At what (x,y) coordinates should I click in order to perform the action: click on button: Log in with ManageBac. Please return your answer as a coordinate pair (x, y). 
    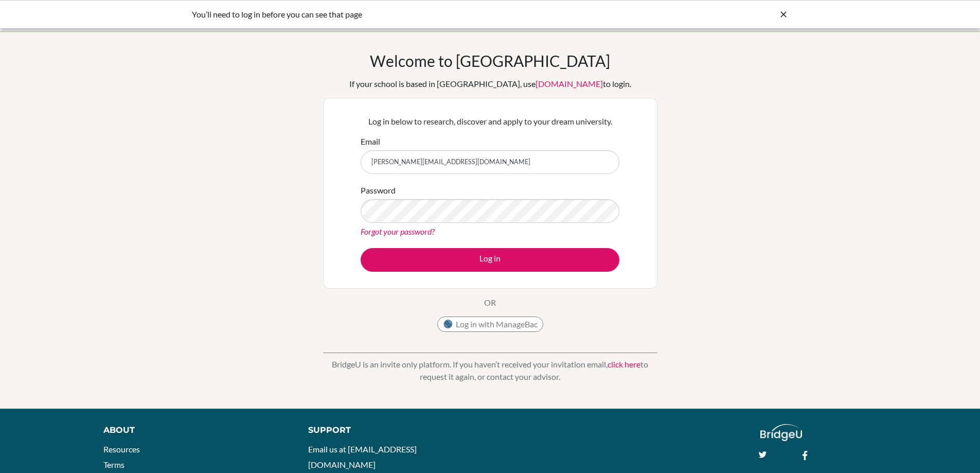
    Looking at the image, I should click on (490, 324).